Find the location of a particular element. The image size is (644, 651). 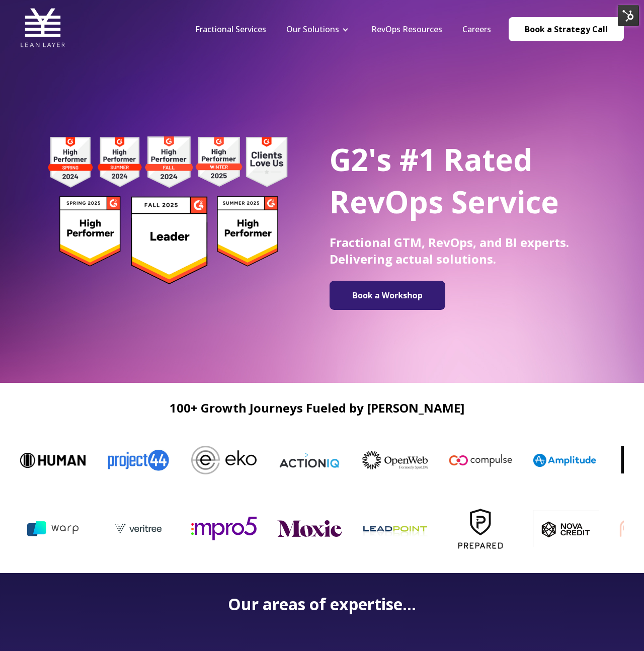

img: Lean Layer Logo is located at coordinates (43, 28).